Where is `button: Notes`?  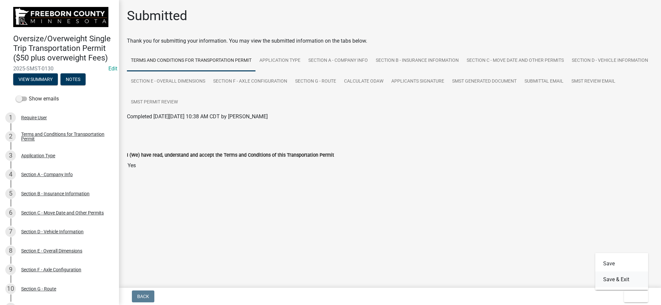 button: Notes is located at coordinates (73, 79).